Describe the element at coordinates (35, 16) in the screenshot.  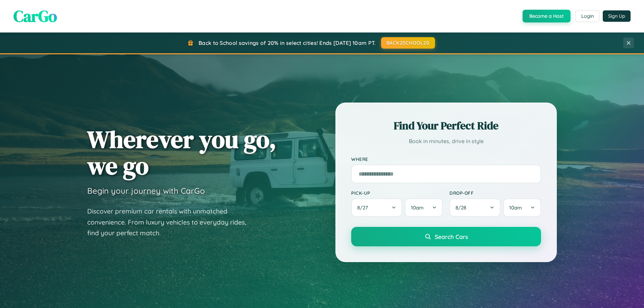
I see `span: CarGo` at that location.